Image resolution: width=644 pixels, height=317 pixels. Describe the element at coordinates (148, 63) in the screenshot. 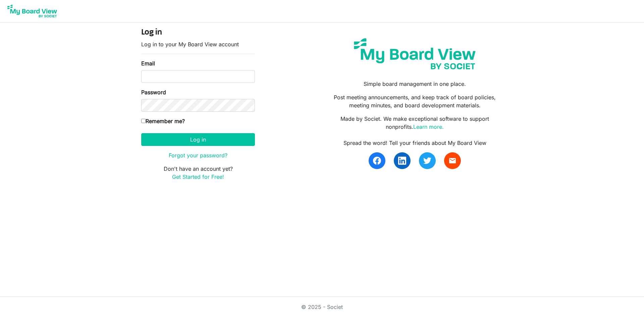

I see `label: Email` at that location.